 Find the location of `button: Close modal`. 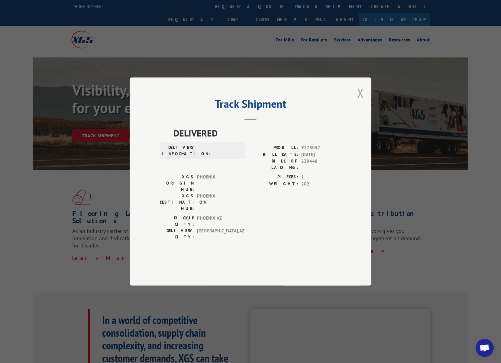

button: Close modal is located at coordinates (361, 93).